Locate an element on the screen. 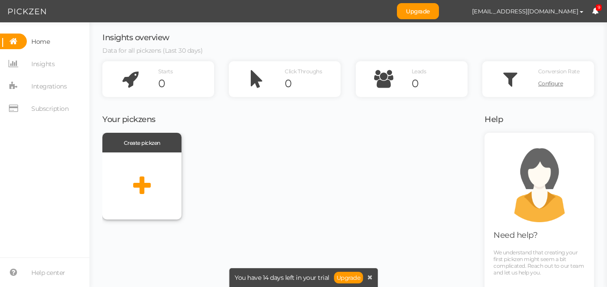  a: Configure is located at coordinates (566, 84).